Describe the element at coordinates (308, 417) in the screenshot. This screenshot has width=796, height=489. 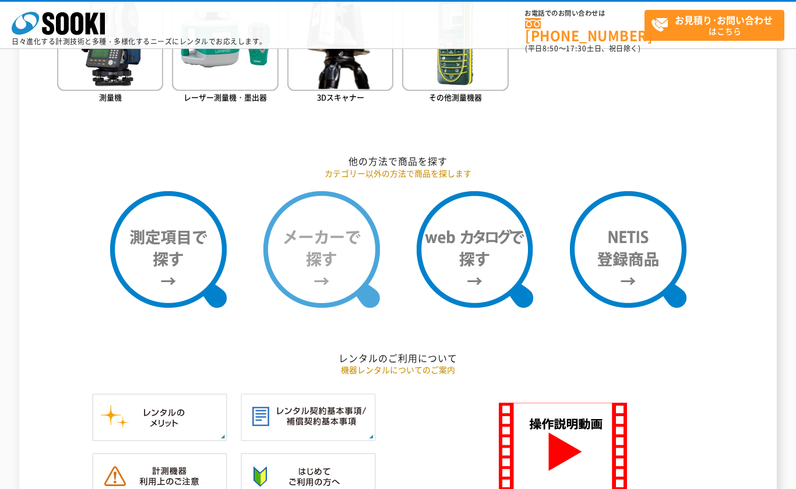
I see `img: レンタル契約基本事項／補償契約基本事項` at that location.